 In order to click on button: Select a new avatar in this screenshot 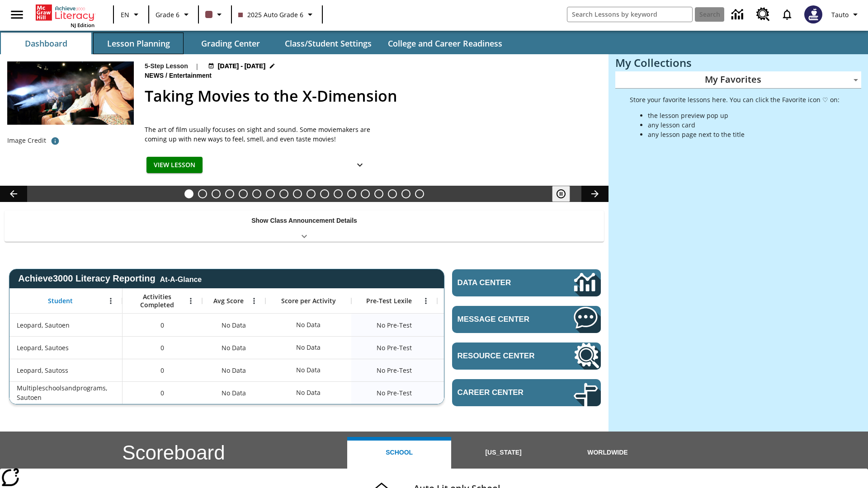, I will do `click(813, 15)`.